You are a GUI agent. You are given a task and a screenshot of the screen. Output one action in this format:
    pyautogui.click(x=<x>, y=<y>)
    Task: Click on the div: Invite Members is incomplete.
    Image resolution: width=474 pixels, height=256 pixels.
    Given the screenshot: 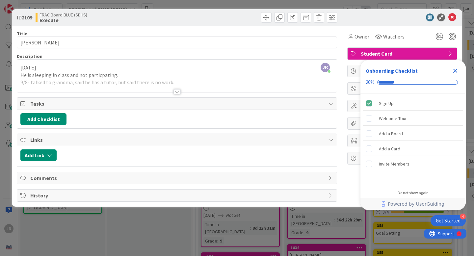 What is the action you would take?
    pyautogui.click(x=413, y=164)
    